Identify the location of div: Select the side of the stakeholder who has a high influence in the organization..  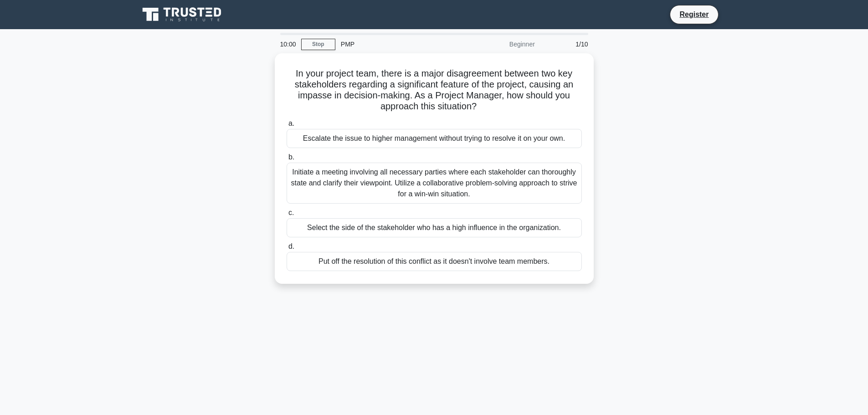
(434, 228).